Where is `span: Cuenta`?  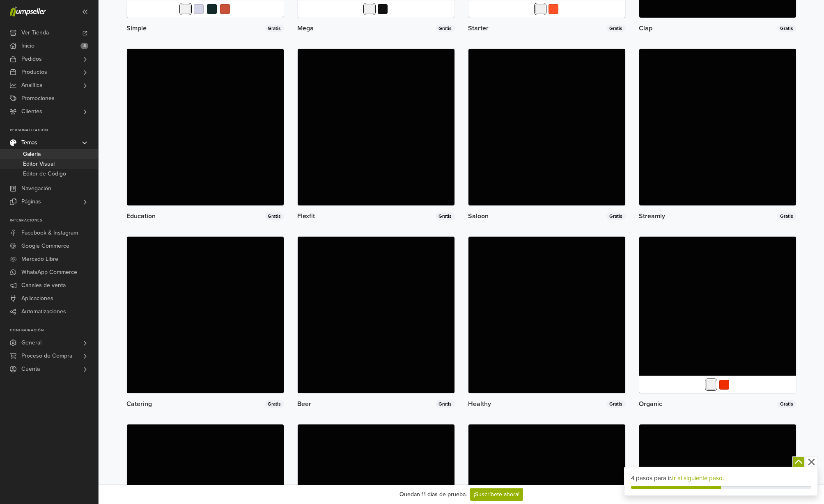 span: Cuenta is located at coordinates (30, 369).